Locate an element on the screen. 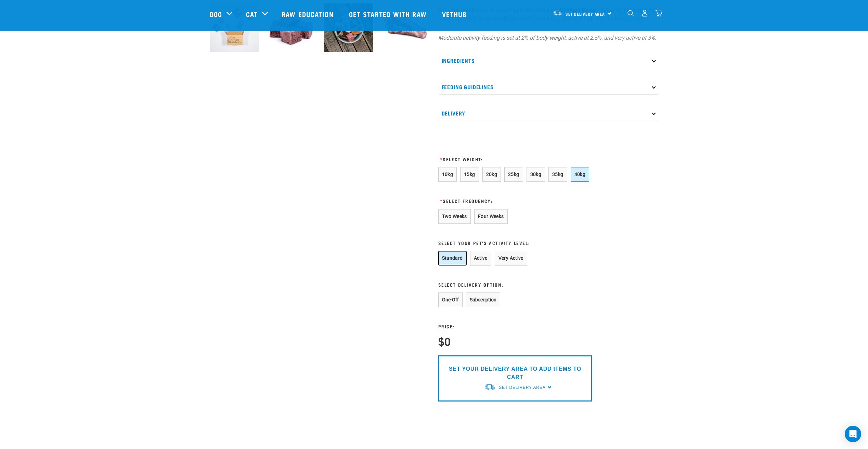 The width and height of the screenshot is (868, 449). em: Moderate activity feeding is set at 2% of body weight, active at 2.5%, and very active at 3%. is located at coordinates (547, 37).